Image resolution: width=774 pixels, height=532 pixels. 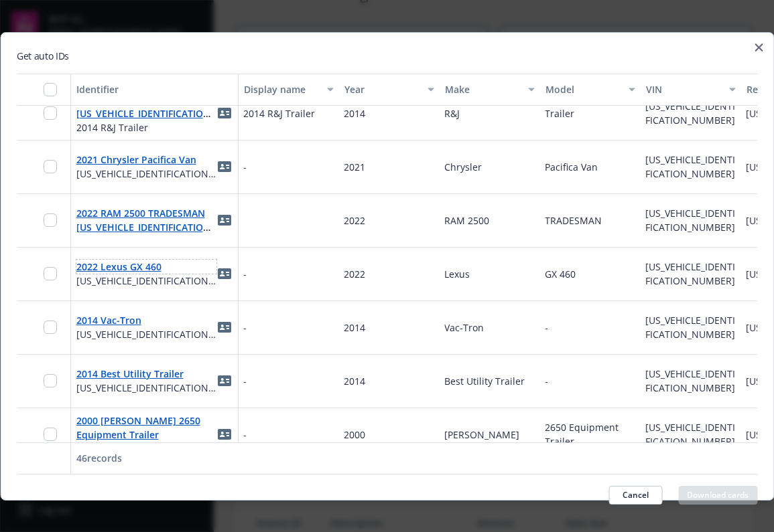 What do you see at coordinates (281, 89) in the screenshot?
I see `div: Display name` at bounding box center [281, 89].